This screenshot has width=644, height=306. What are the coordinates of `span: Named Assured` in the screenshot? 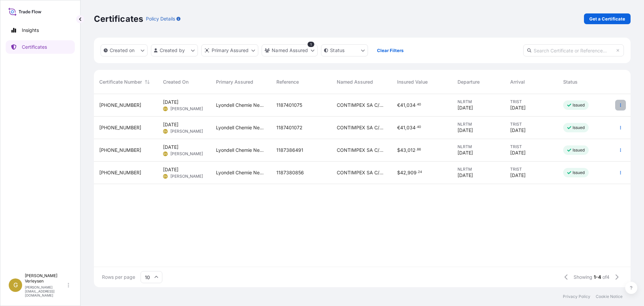 It's located at (355, 82).